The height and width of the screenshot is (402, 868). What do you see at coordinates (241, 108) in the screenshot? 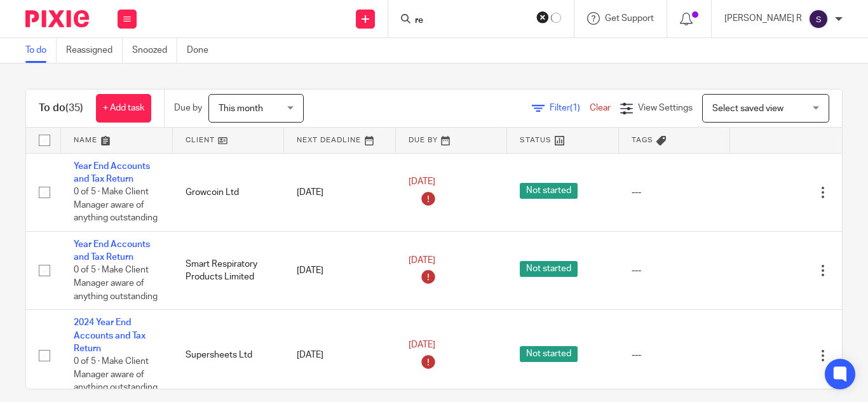
I see `span: This month` at bounding box center [241, 108].